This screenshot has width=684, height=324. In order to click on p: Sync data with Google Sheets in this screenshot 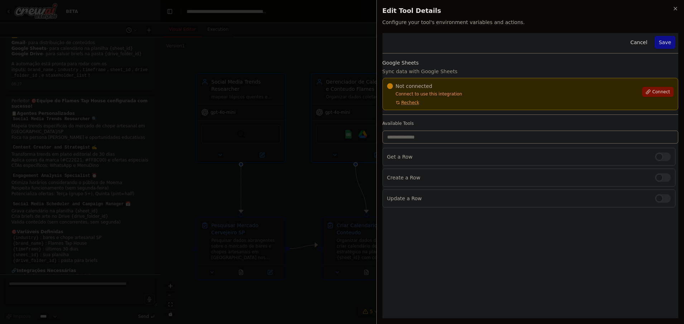, I will do `click(531, 71)`.